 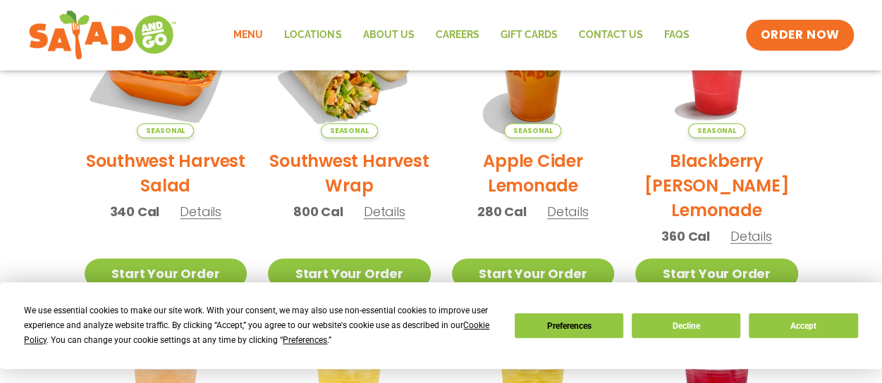 What do you see at coordinates (388, 35) in the screenshot?
I see `a: About Us` at bounding box center [388, 35].